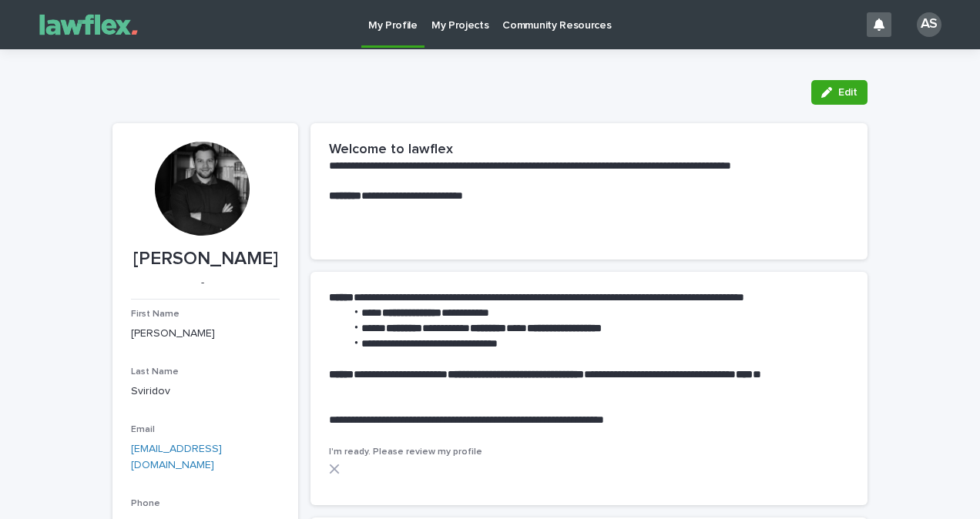 The width and height of the screenshot is (980, 519). I want to click on div: AS, so click(929, 24).